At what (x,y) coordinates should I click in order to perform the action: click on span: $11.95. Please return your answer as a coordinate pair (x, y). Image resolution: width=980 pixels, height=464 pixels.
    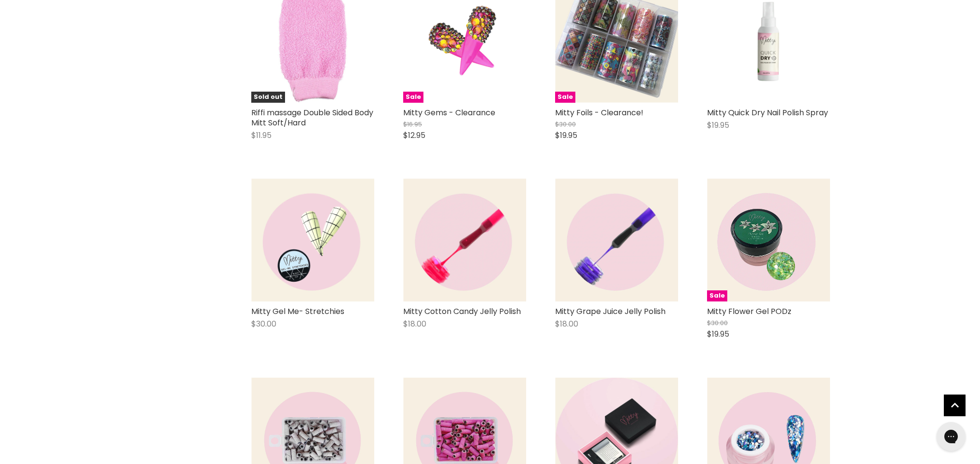
    Looking at the image, I should click on (261, 136).